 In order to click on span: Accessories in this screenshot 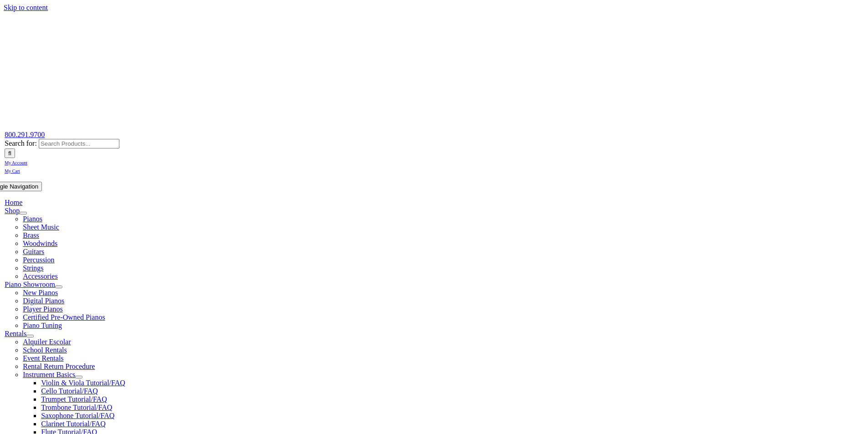, I will do `click(40, 276)`.